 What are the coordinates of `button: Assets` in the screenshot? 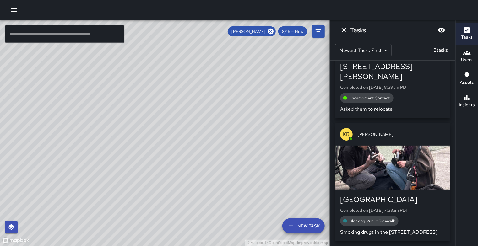 It's located at (467, 79).